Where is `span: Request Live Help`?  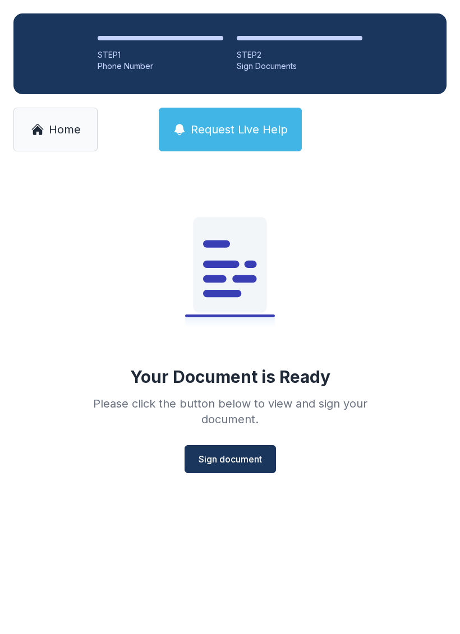
span: Request Live Help is located at coordinates (239, 130).